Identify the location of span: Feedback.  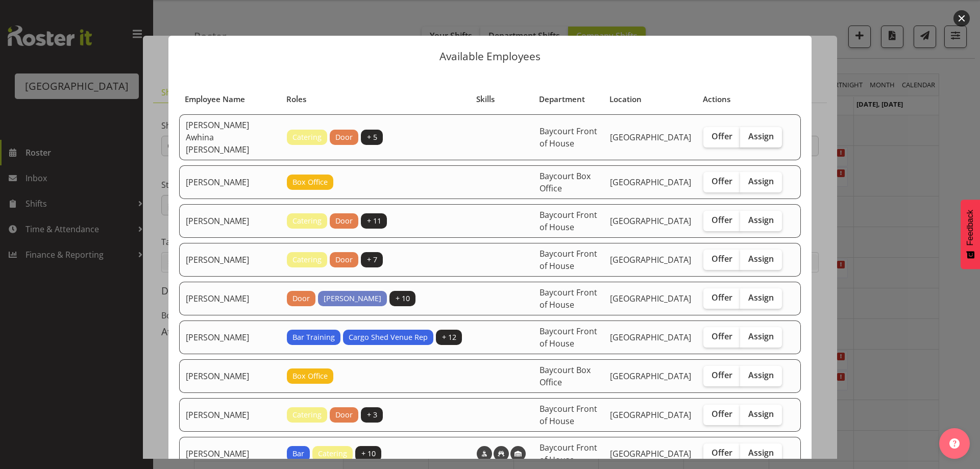
(970, 228).